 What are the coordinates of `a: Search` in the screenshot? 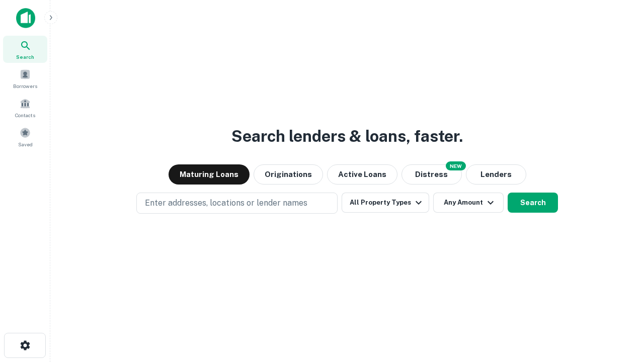 It's located at (25, 50).